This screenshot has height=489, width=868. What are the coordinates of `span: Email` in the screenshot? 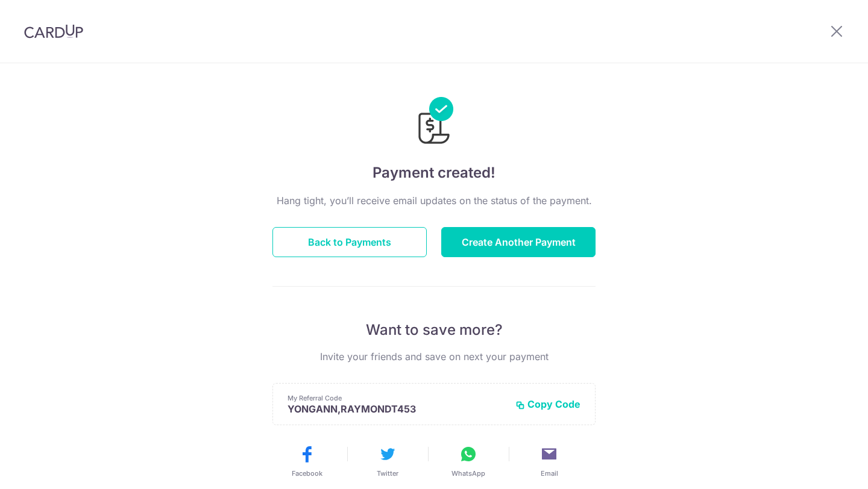 It's located at (549, 474).